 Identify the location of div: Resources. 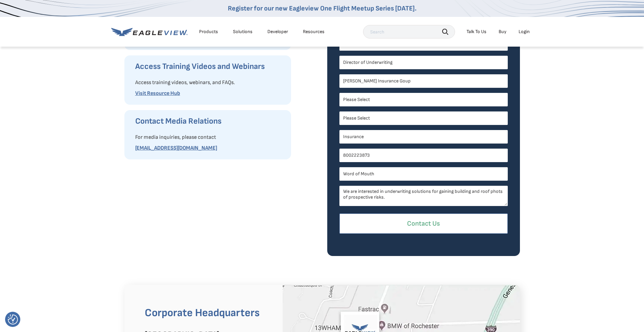
(313, 32).